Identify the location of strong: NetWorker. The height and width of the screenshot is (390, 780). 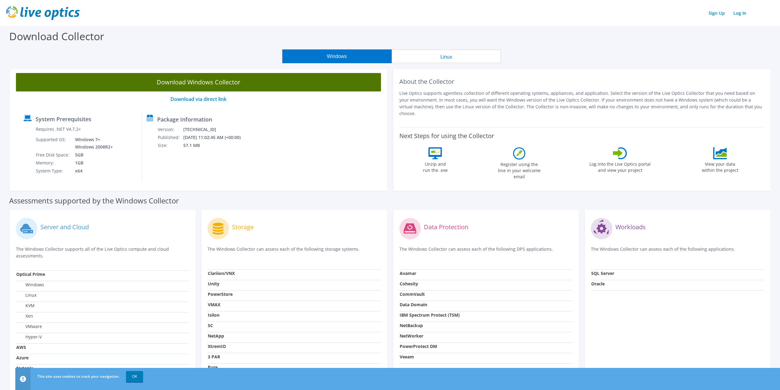
(411, 335).